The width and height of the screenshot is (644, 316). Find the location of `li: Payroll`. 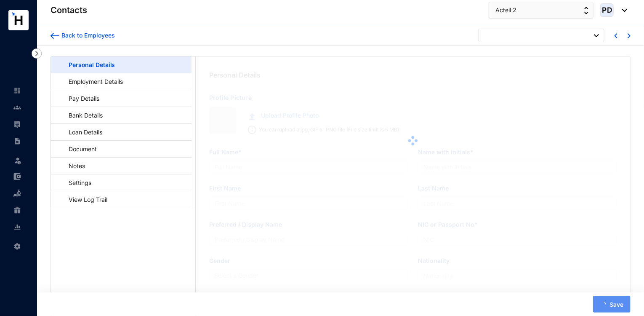

li: Payroll is located at coordinates (17, 124).